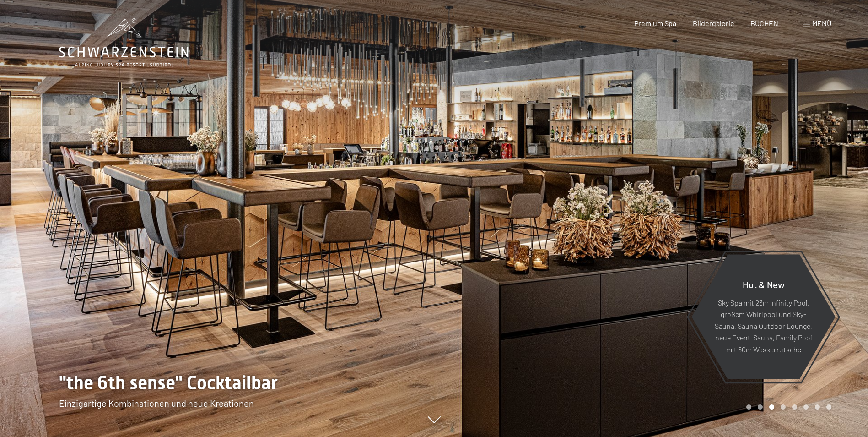 The height and width of the screenshot is (437, 868). Describe the element at coordinates (772, 407) in the screenshot. I see `div: Carousel Page 3 (Current Slide)` at that location.